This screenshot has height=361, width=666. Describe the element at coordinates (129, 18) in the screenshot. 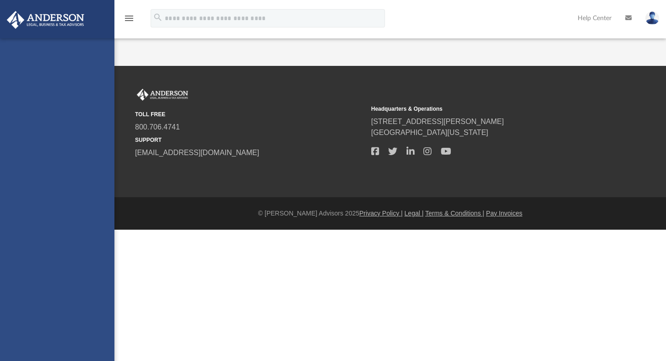

I see `i: menu` at that location.